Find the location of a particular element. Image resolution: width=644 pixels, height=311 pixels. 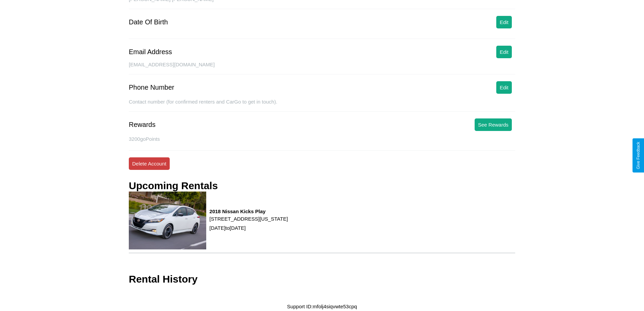

div: Rewards is located at coordinates (142, 125).